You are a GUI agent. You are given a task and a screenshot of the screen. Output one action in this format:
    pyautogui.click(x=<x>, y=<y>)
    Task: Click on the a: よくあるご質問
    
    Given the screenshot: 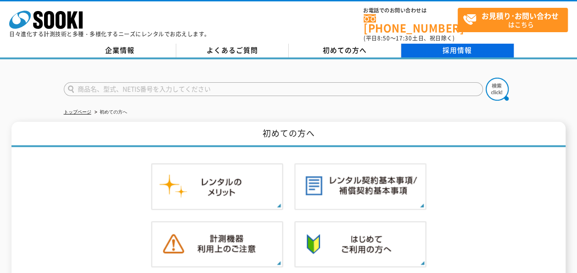 What is the action you would take?
    pyautogui.click(x=232, y=51)
    